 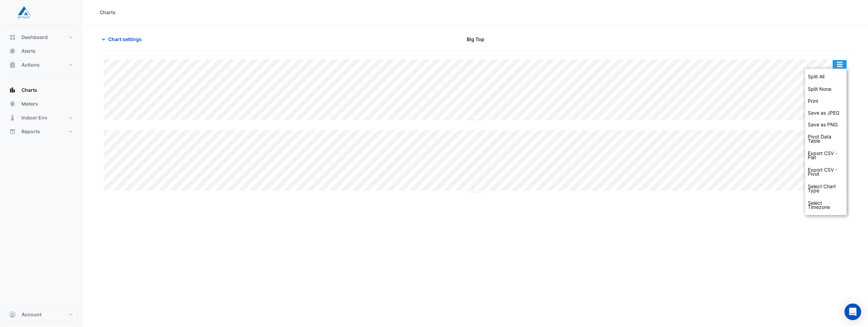 I want to click on app-icon: Alerts, so click(x=12, y=51).